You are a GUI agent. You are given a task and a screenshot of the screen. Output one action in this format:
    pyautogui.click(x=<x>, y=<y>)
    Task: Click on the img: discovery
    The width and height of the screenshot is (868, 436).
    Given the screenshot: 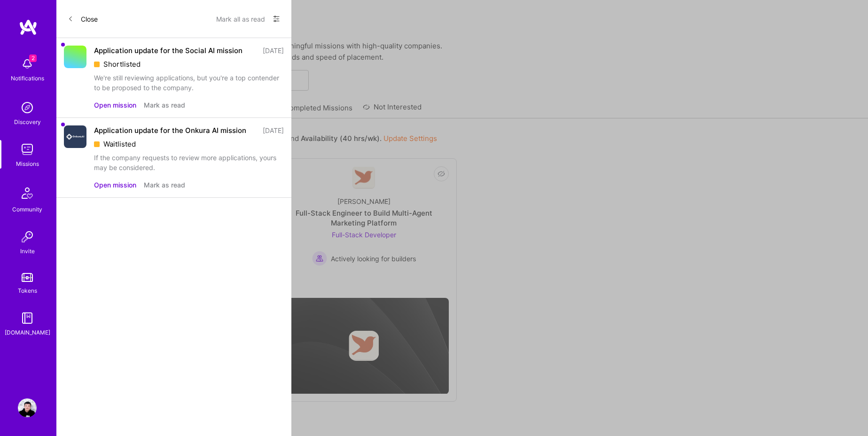 What is the action you would take?
    pyautogui.click(x=27, y=108)
    